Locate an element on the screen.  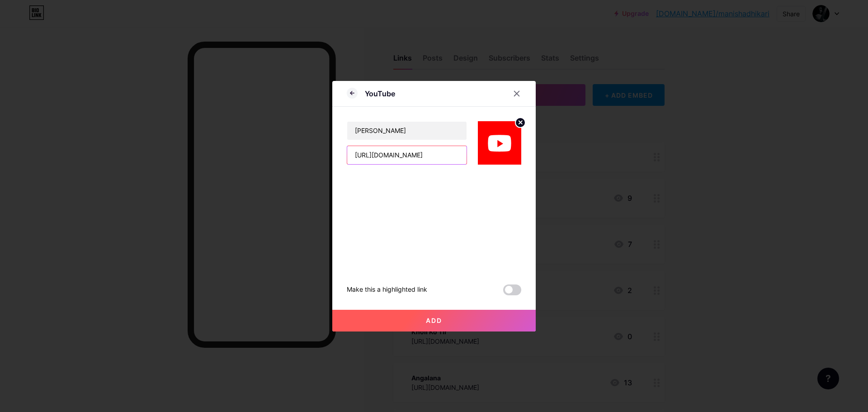
img: link_thumbnail is located at coordinates (500, 143).